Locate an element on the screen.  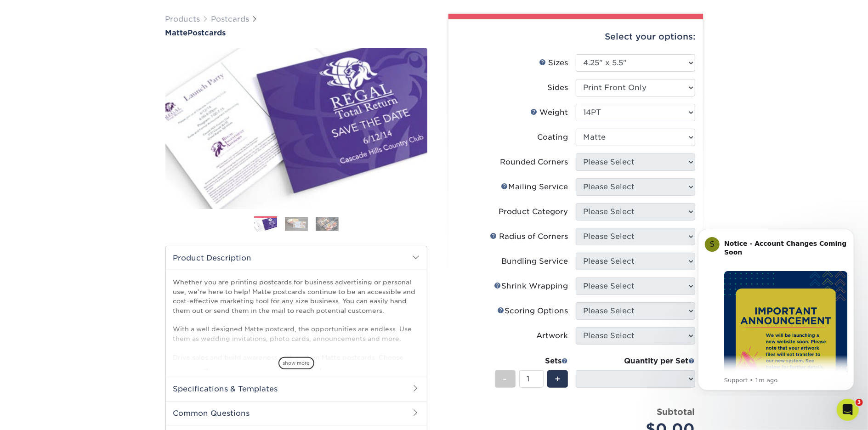
img: Matte 01 is located at coordinates (296, 129).